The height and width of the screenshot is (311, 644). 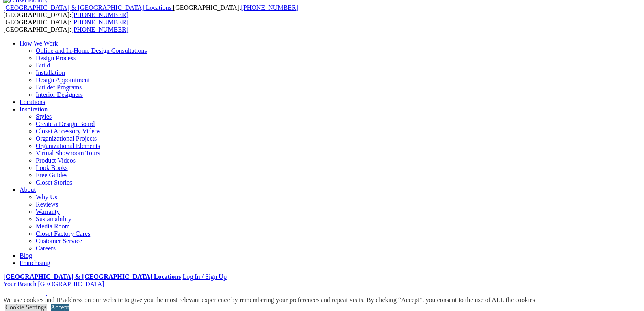 What do you see at coordinates (40, 298) in the screenshot?
I see `a: Custom Closets` at bounding box center [40, 298].